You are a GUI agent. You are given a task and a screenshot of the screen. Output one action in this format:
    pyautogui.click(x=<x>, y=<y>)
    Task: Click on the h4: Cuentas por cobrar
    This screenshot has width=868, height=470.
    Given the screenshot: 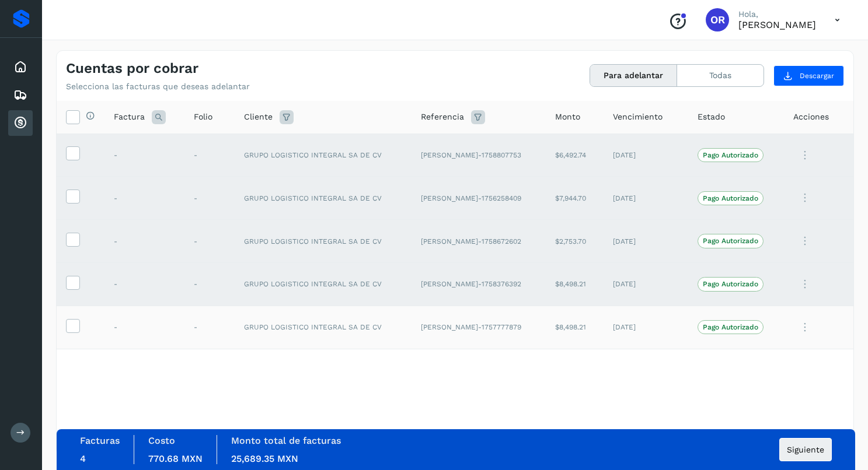 What is the action you would take?
    pyautogui.click(x=132, y=69)
    